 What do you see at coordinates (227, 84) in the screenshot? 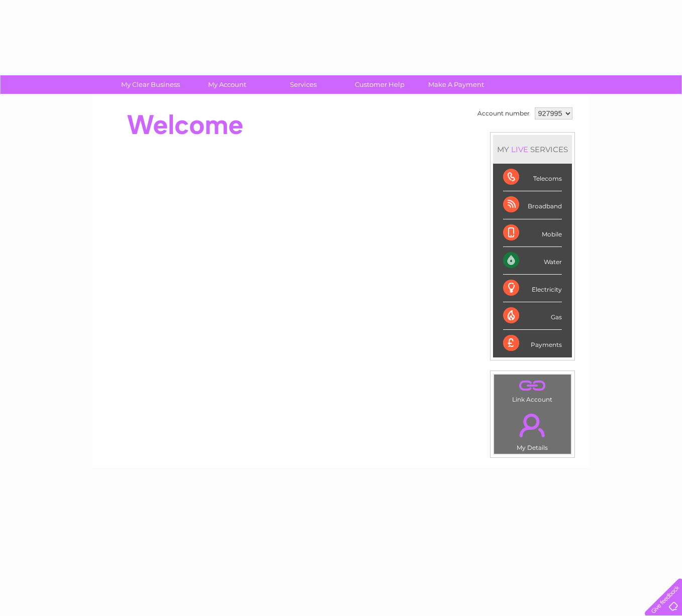
I see `a: My Account` at bounding box center [227, 84].